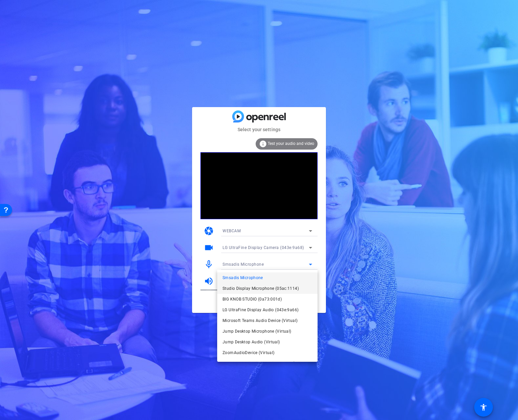  I want to click on span: Jump Desktop Microphone (Virtual), so click(257, 331).